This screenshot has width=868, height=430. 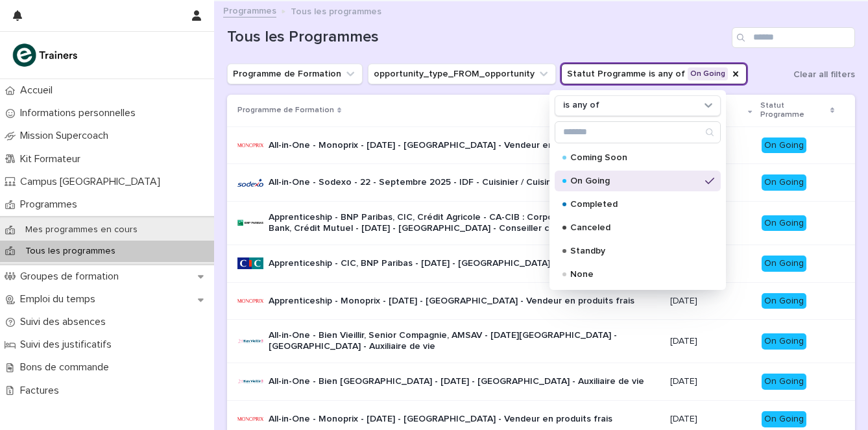 What do you see at coordinates (69, 344) in the screenshot?
I see `p: Suivi des justificatifs` at bounding box center [69, 344].